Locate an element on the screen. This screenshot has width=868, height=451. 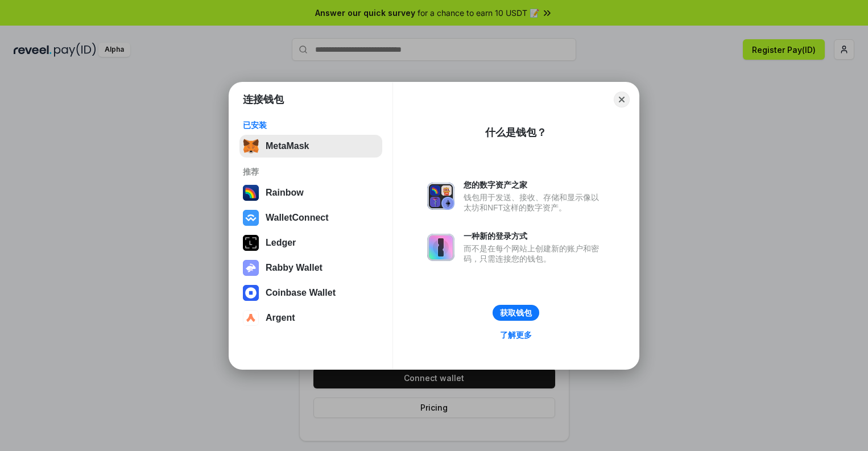
a: 了解更多 is located at coordinates (516, 335).